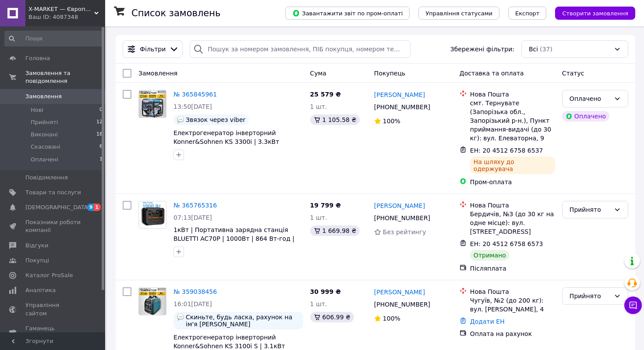 Image resolution: width=644 pixels, height=350 pixels. Describe the element at coordinates (595, 13) in the screenshot. I see `button: Створити замовлення` at that location.